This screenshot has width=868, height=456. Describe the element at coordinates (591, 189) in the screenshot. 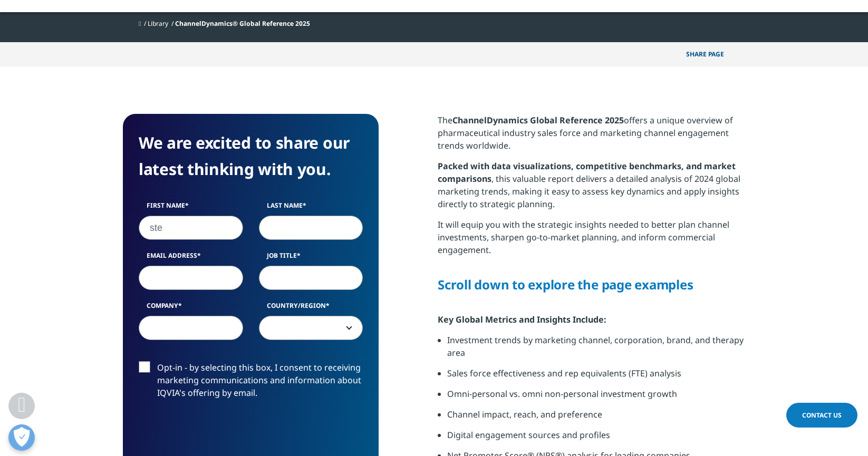

I see `p: , this valuable report delivers a detailed analysis of 2024 global marketing trends, making it ea...` at that location.